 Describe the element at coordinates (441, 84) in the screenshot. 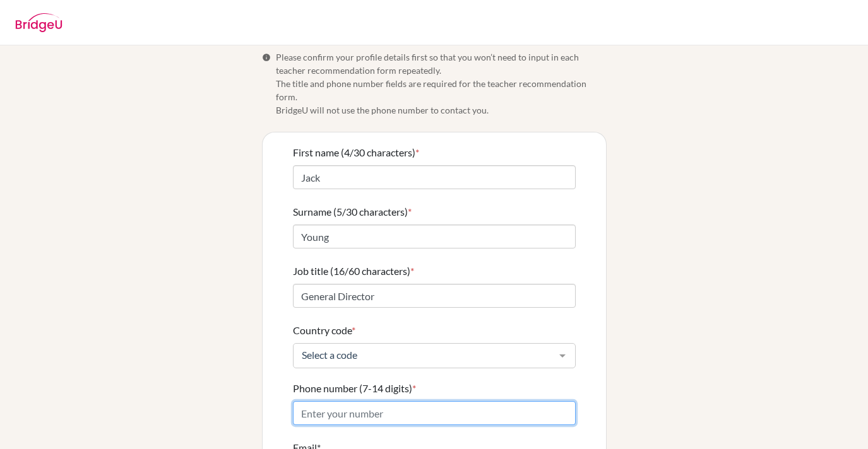

I see `span: Please confirm your profile details first so that you won’t need to input in each teacher recomme...` at that location.